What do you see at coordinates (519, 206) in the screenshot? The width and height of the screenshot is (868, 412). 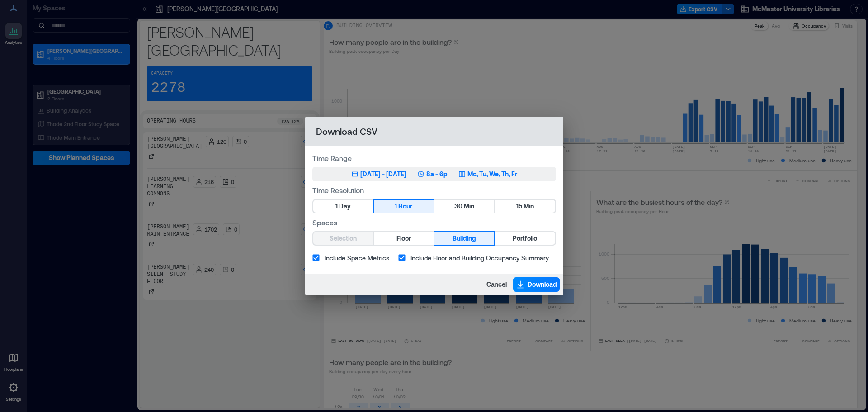 I see `span: 15` at bounding box center [519, 206].